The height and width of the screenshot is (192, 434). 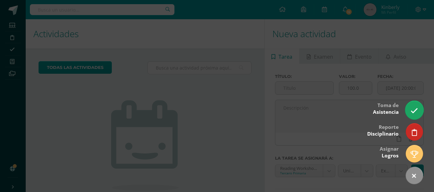 I want to click on span: Asistencia, so click(x=385, y=112).